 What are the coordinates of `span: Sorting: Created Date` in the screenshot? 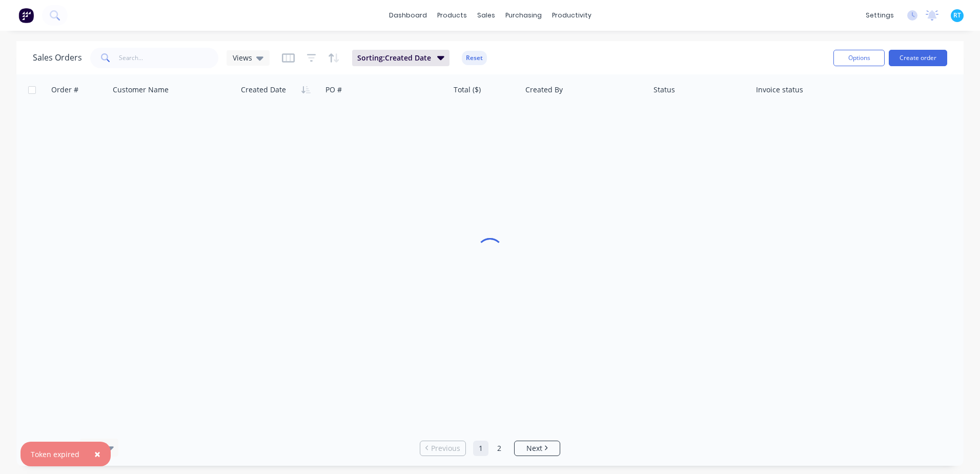 It's located at (394, 58).